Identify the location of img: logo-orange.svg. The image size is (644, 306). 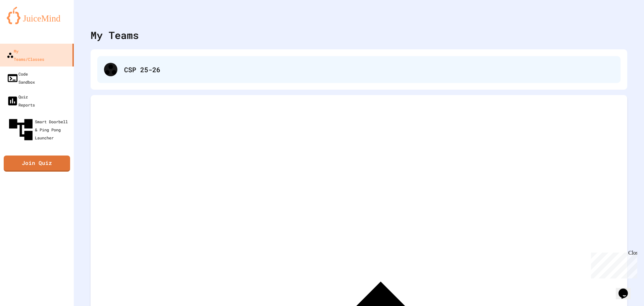
(37, 15).